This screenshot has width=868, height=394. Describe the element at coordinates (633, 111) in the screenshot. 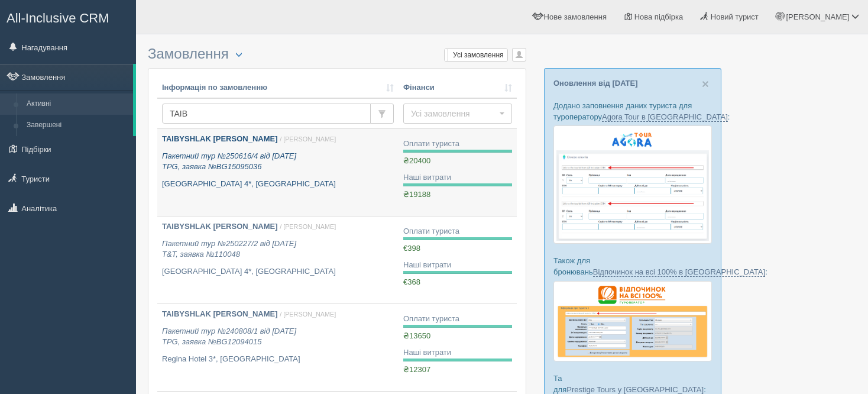

I see `p: Додано заповнення даних туриста для туроператору :` at that location.